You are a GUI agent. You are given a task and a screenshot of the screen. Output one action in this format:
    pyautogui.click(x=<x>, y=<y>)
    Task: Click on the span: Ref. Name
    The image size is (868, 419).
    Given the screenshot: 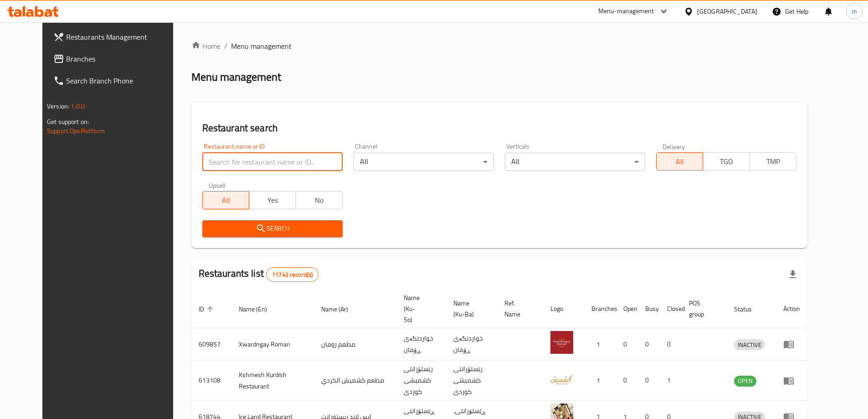 What is the action you would take?
    pyautogui.click(x=518, y=308)
    